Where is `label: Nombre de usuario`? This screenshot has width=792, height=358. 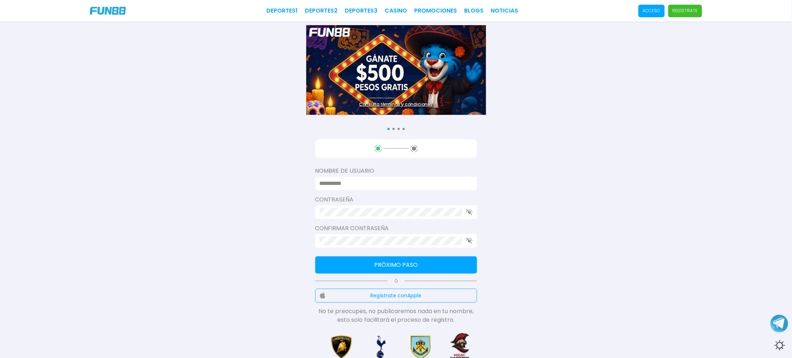
label: Nombre de usuario is located at coordinates (396, 171).